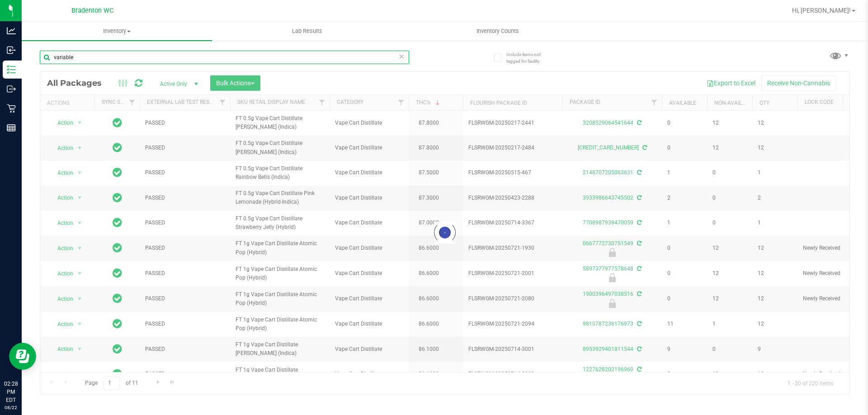 The height and width of the screenshot is (415, 868). Describe the element at coordinates (11, 31) in the screenshot. I see `inline-svg: Analytics` at that location.